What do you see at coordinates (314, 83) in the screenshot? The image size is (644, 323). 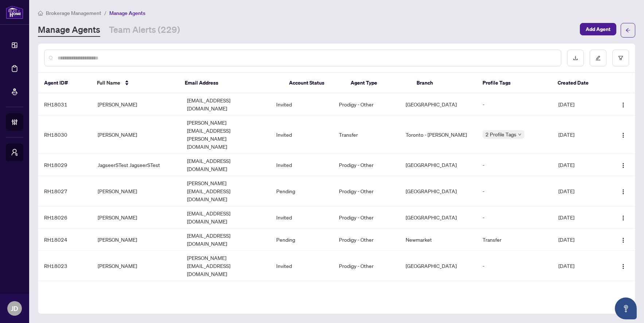 I see `th: Account Status` at bounding box center [314, 83].